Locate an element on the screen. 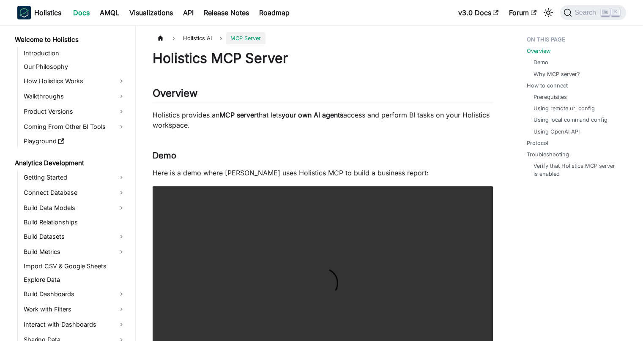 This screenshot has width=643, height=341. a: Explore Data is located at coordinates (74, 280).